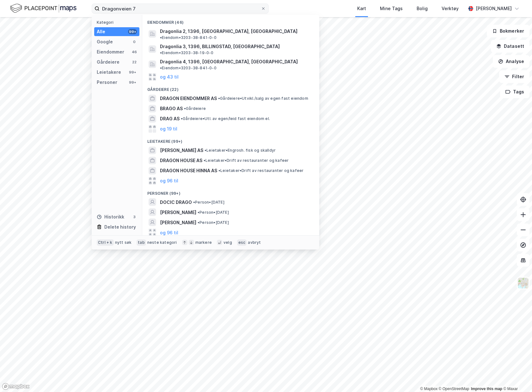 The height and width of the screenshot is (392, 532). What do you see at coordinates (226, 119) in the screenshot?
I see `span: Gårdeiere • Utl. av egen/leid fast eiendom el.` at bounding box center [226, 119].